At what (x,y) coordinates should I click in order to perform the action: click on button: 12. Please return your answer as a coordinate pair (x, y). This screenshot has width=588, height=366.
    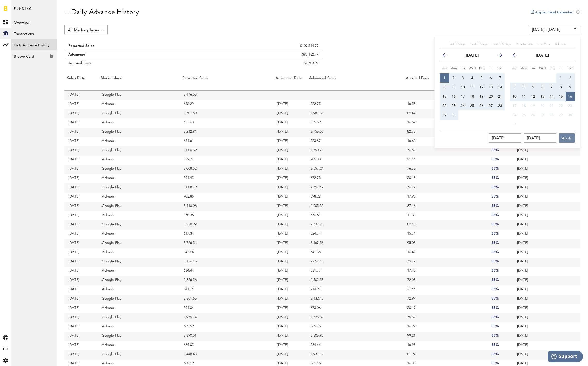
    Looking at the image, I should click on (482, 87).